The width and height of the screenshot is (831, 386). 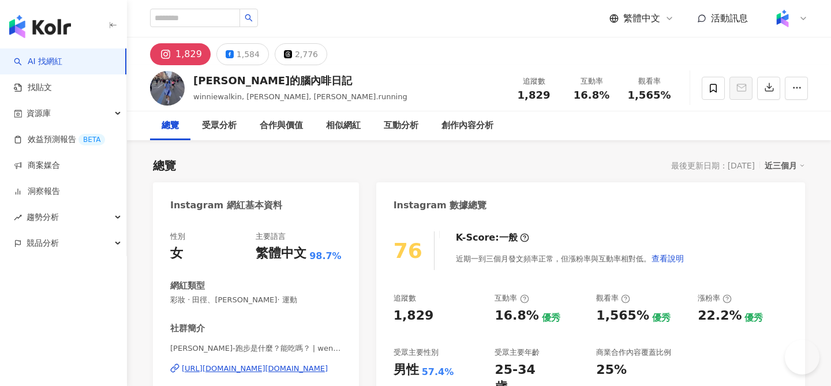 I want to click on img: Kolr%20app%20icon%20%281%29.png, so click(x=783, y=18).